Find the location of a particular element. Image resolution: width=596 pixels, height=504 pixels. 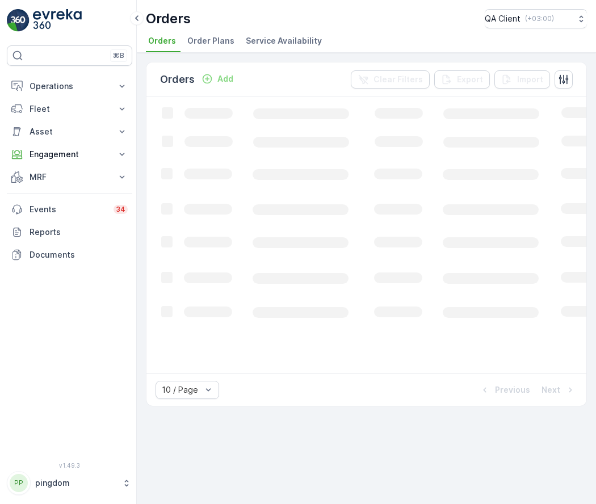

button: Fleet is located at coordinates (69, 109).